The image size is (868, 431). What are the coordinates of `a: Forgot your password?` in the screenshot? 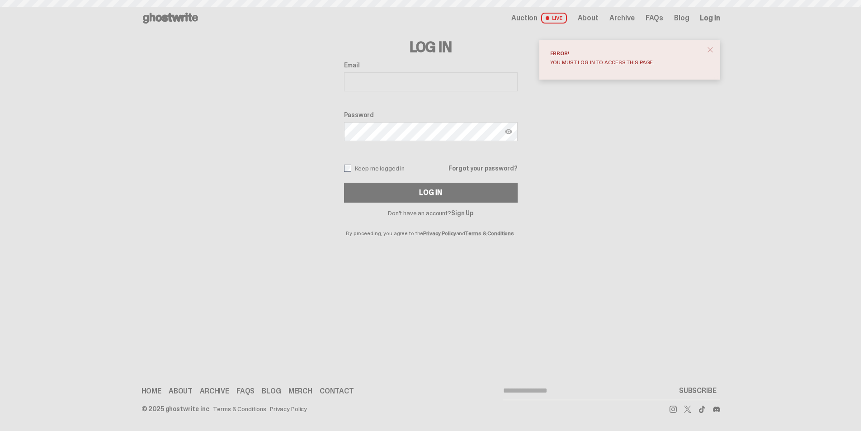 It's located at (482, 168).